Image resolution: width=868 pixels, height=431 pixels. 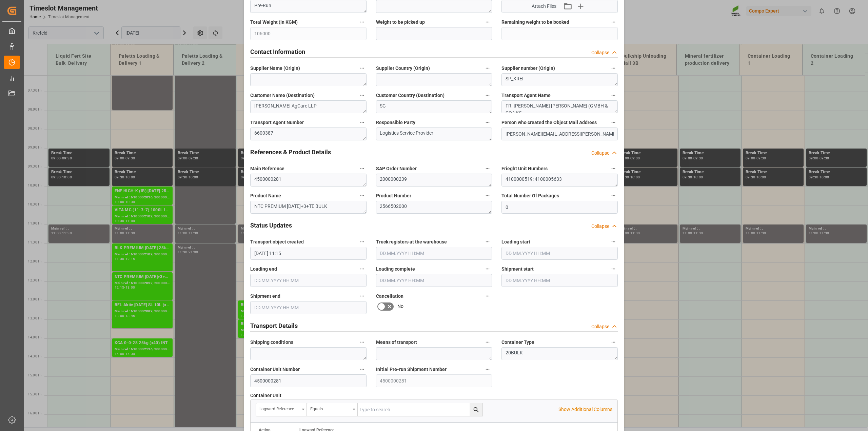 What do you see at coordinates (525, 95) in the screenshot?
I see `span: Transport Agent Name` at bounding box center [525, 95].